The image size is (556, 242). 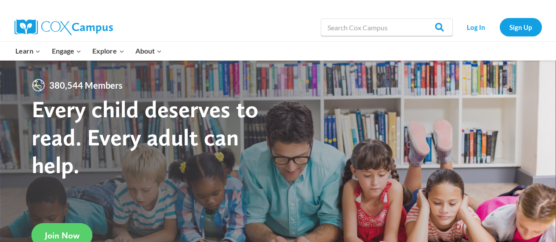 I want to click on span: Join Now, so click(x=62, y=236).